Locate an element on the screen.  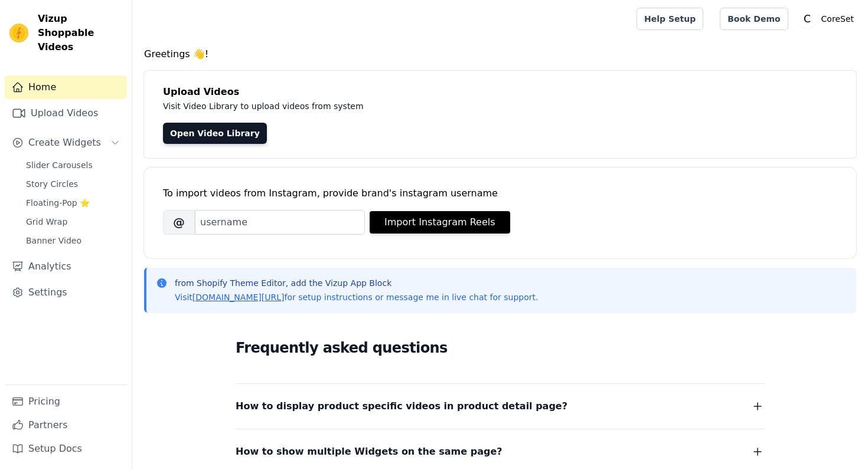
span: Slider Carousels is located at coordinates (59, 165).